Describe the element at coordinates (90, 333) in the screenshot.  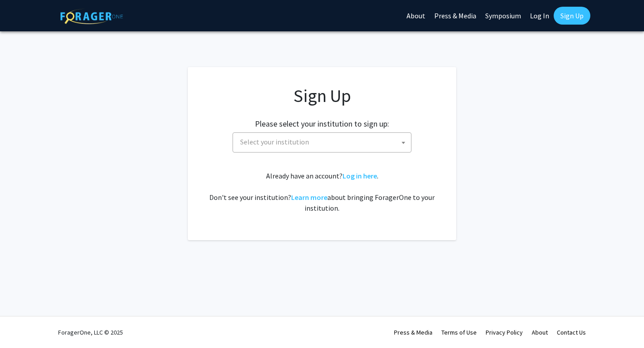
I see `div: ForagerOne, LLC © 2025` at that location.